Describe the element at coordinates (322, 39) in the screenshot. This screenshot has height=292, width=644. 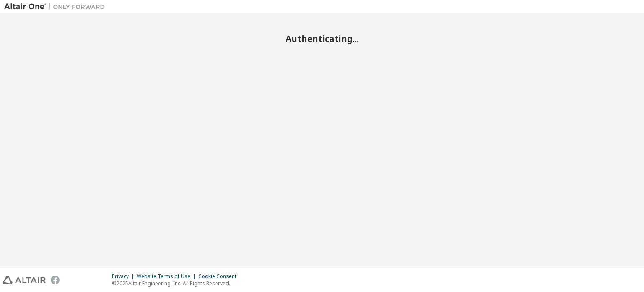
I see `h2: Authenticating...` at that location.